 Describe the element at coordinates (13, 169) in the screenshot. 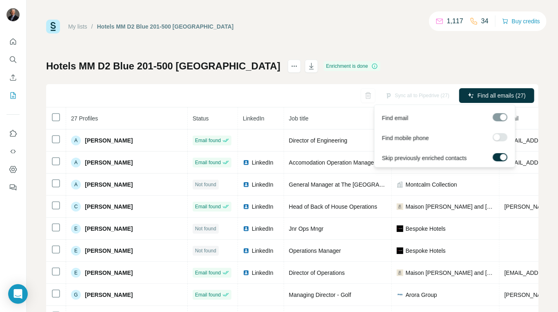

I see `button: Dashboard` at that location.